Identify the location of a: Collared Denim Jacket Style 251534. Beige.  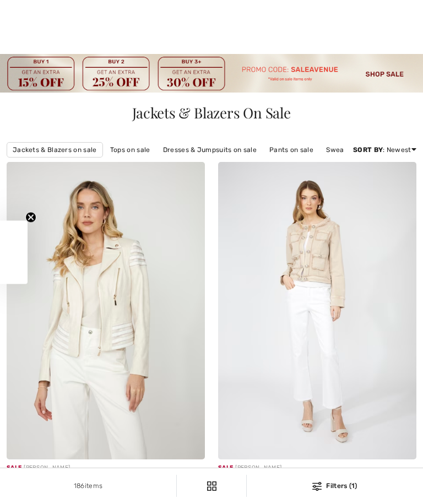
(317, 310).